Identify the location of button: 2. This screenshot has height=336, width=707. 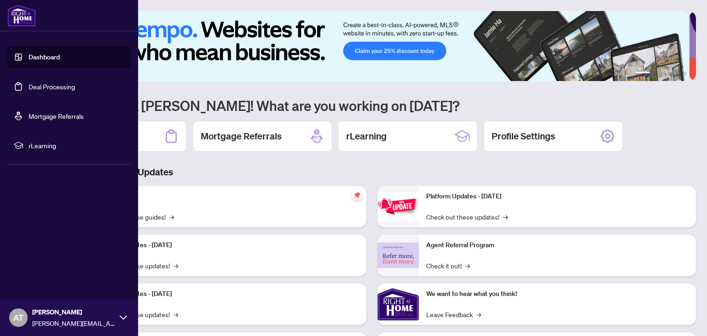
(655, 74).